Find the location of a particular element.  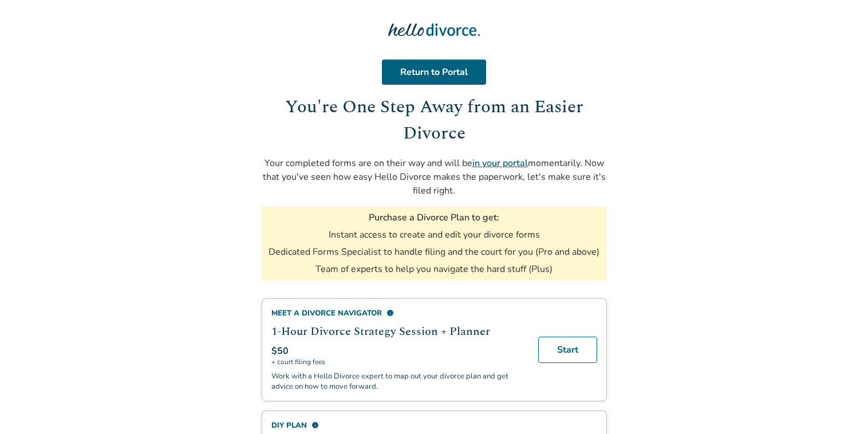

a: in your portal is located at coordinates (500, 164).